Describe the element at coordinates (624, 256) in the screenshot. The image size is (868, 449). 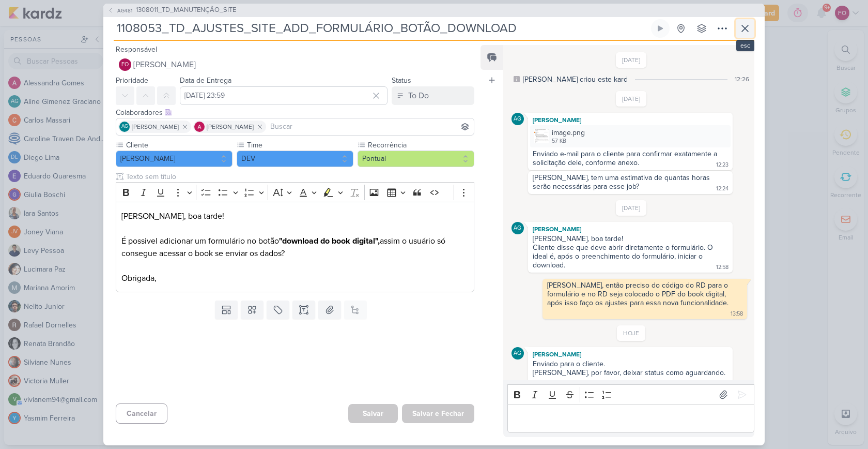
I see `div: Cliente disse que deve abrir diretamente o formulário. O ideal é, após o preenchimento do formulá...` at that location.